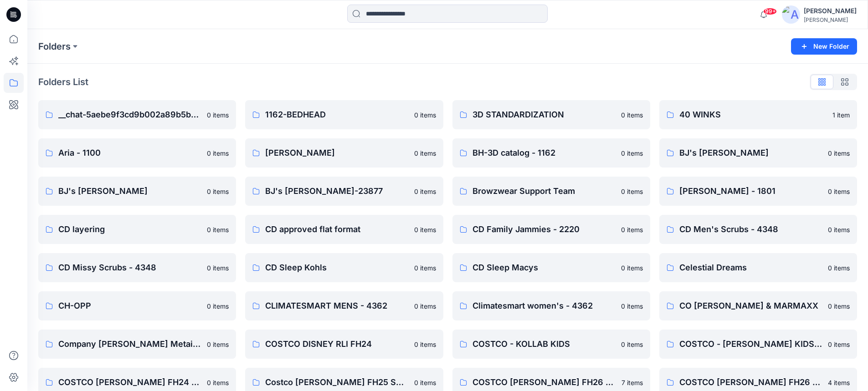 The image size is (868, 391). I want to click on p: 40 WINKS, so click(754, 115).